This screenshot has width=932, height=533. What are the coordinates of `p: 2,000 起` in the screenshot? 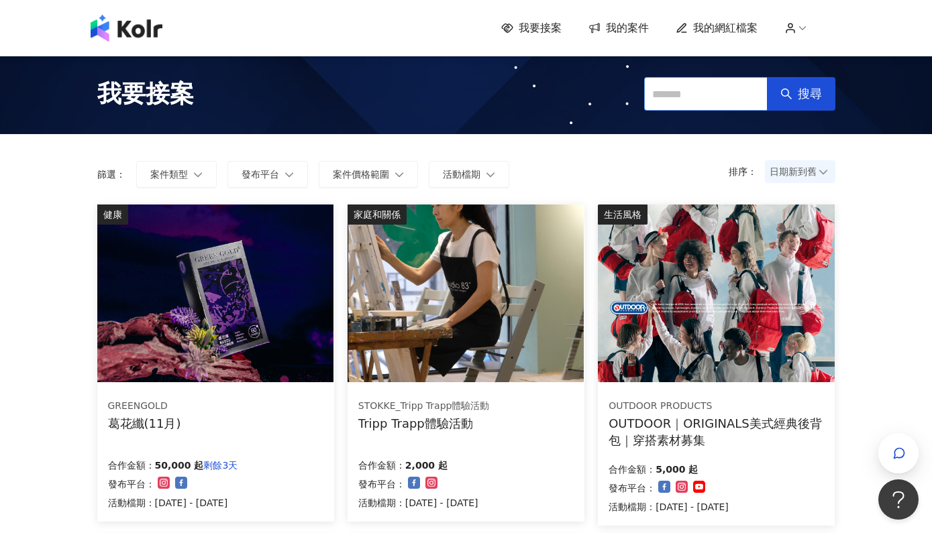 It's located at (426, 466).